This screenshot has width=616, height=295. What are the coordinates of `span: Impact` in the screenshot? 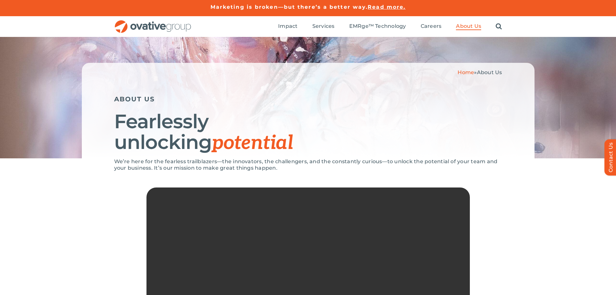 It's located at (288, 26).